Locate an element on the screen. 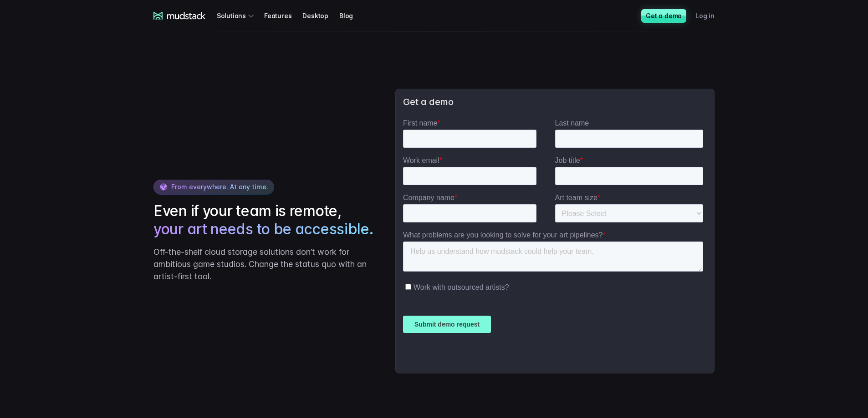 The height and width of the screenshot is (418, 868). a: Log in is located at coordinates (710, 15).